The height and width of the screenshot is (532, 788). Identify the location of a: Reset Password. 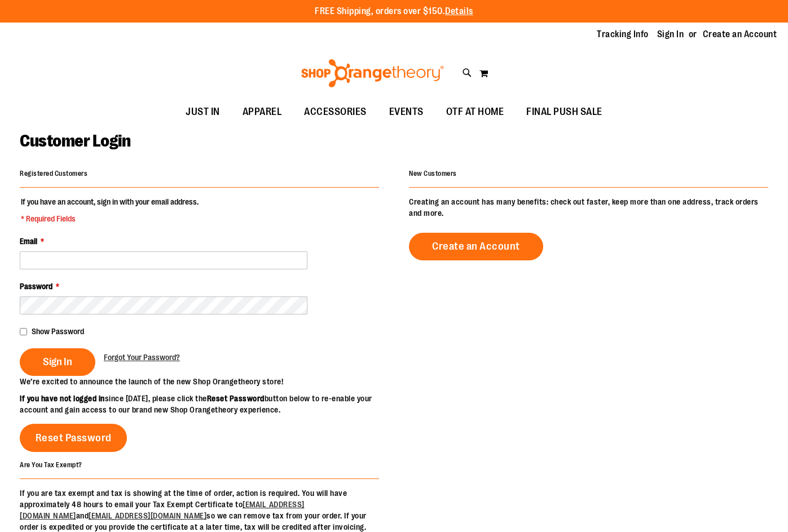
(73, 438).